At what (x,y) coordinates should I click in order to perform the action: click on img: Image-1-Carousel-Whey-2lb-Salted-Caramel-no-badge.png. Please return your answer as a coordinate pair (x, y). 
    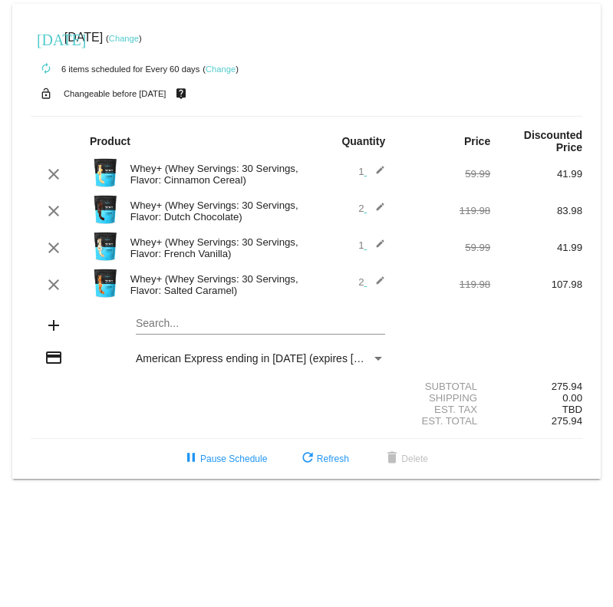
    Looking at the image, I should click on (105, 283).